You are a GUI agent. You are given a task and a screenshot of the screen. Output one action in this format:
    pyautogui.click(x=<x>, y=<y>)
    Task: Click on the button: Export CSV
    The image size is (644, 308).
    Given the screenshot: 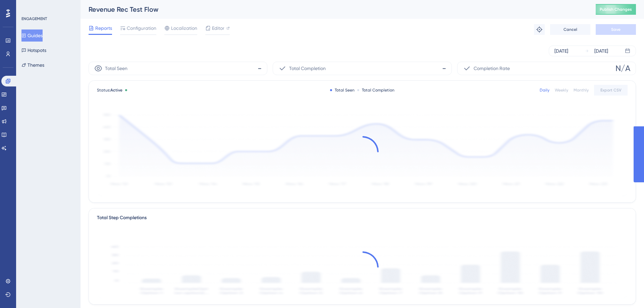 What is the action you would take?
    pyautogui.click(x=611, y=90)
    